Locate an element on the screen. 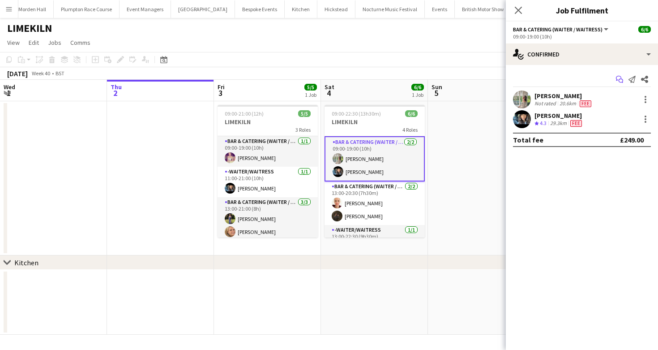 Image resolution: width=658 pixels, height=350 pixels. span: Wed is located at coordinates (9, 87).